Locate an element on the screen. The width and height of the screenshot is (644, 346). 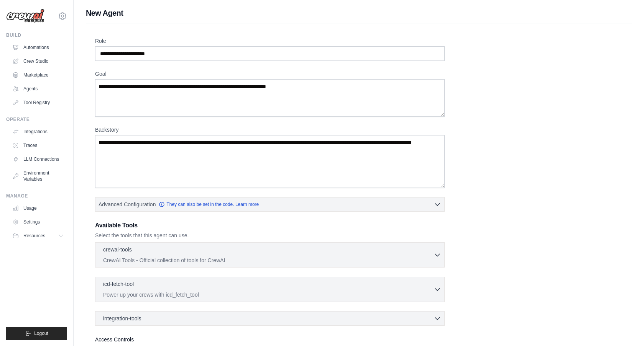
button: crewai-tools CrewAI Tools - Official collection of tools for CrewAI is located at coordinates (270, 255).